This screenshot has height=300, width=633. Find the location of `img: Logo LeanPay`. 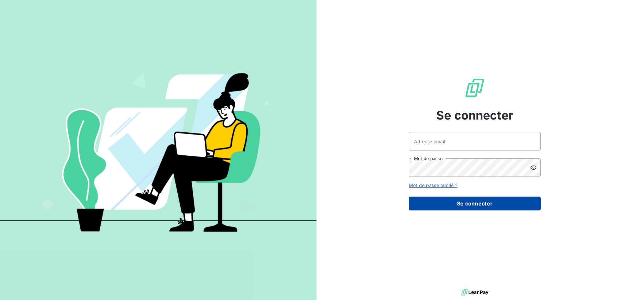

img: Logo LeanPay is located at coordinates (475, 88).